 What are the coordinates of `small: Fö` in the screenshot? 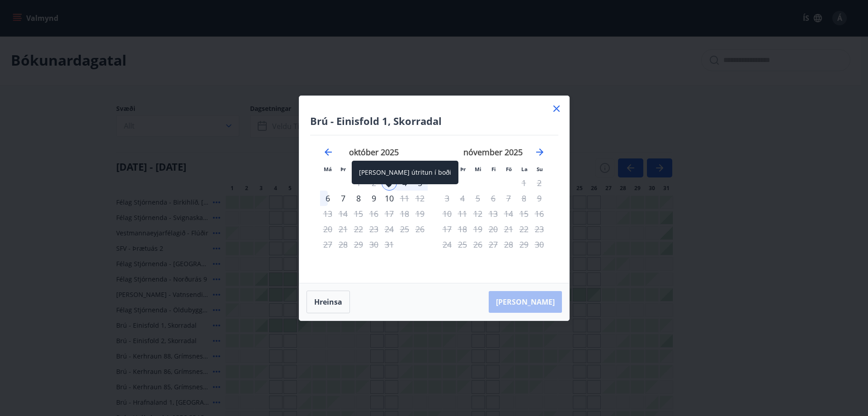 It's located at (508, 169).